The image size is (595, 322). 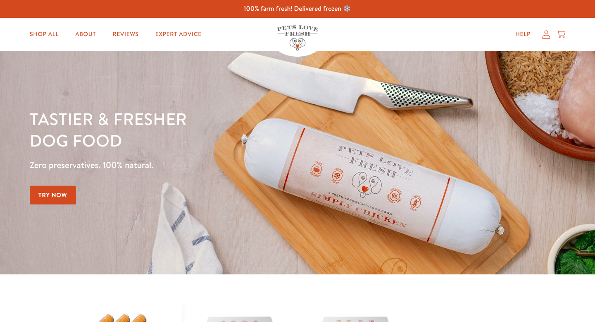 I want to click on a: Expert Advice, so click(x=179, y=34).